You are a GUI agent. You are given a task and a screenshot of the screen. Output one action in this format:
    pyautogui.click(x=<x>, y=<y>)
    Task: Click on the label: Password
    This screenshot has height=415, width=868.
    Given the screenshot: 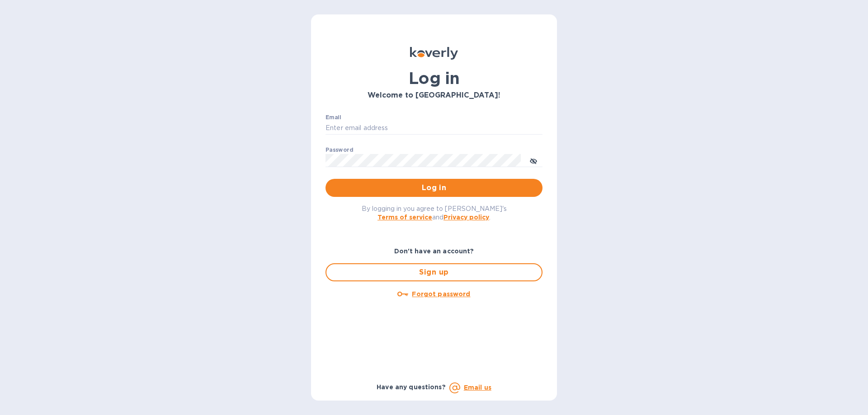 What is the action you would take?
    pyautogui.click(x=339, y=150)
    